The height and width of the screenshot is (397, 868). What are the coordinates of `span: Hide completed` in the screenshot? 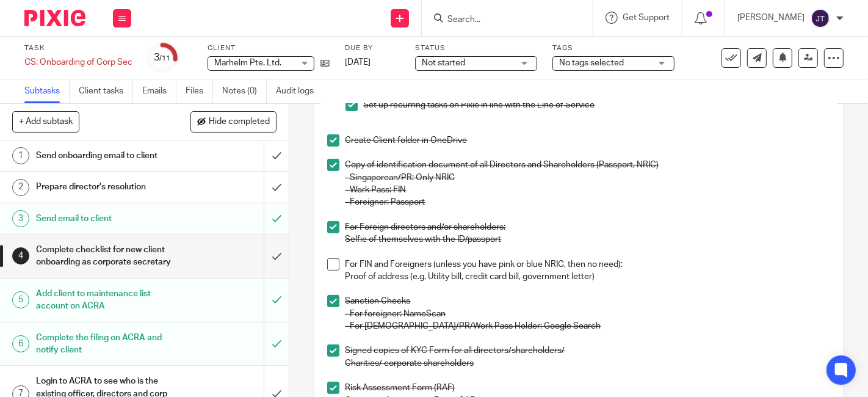 It's located at (239, 122).